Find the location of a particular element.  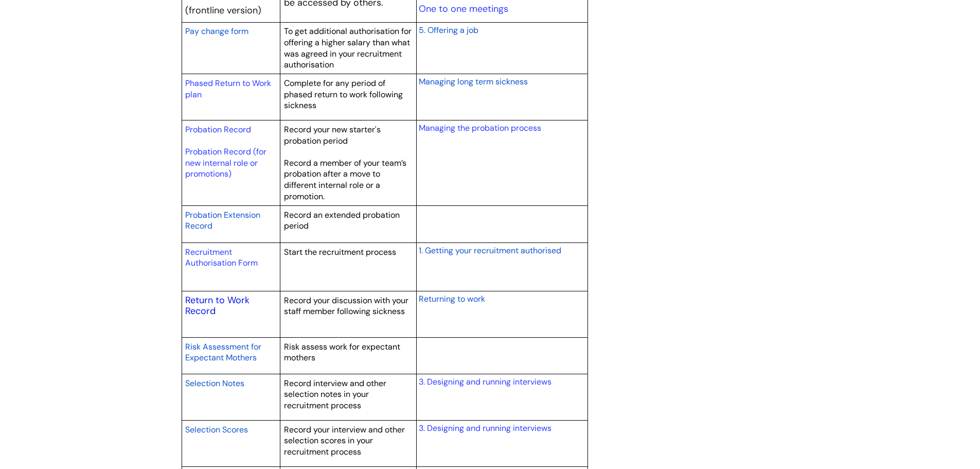

span: Complete for any period of phased return to work following sickness is located at coordinates (343, 94).